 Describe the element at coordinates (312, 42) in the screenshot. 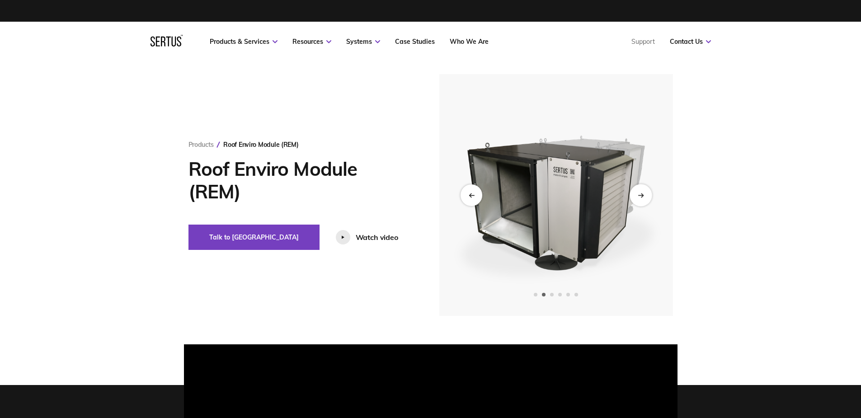

I see `a: Resources` at that location.